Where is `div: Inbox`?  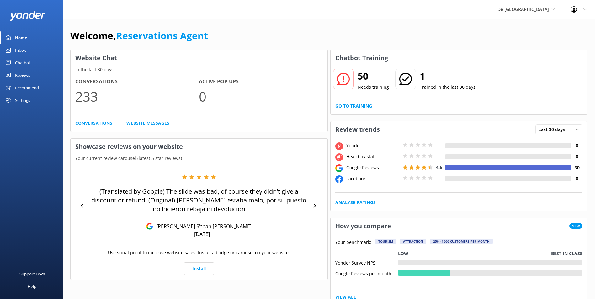 div: Inbox is located at coordinates (20, 50).